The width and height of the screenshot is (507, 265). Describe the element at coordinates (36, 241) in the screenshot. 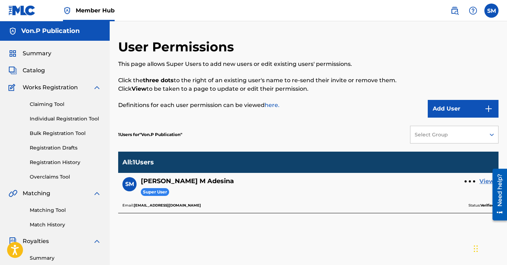

I see `span: Royalties` at that location.